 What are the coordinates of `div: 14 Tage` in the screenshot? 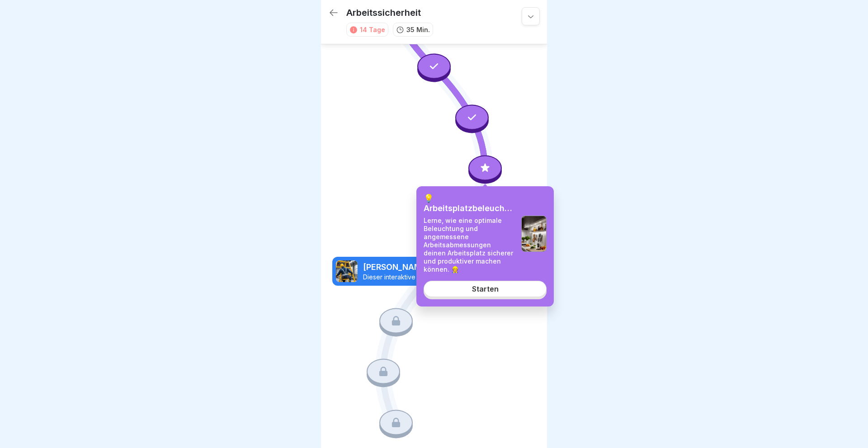 It's located at (372, 29).